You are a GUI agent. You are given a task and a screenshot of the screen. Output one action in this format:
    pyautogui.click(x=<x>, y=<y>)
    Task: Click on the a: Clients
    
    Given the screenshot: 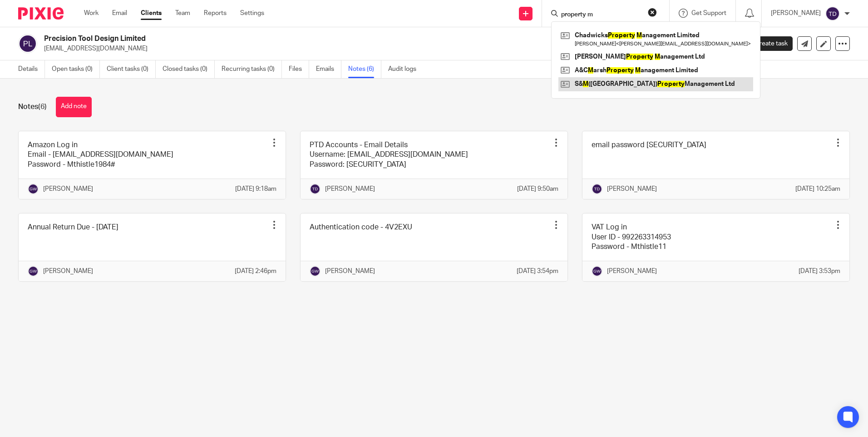 What is the action you would take?
    pyautogui.click(x=151, y=13)
    